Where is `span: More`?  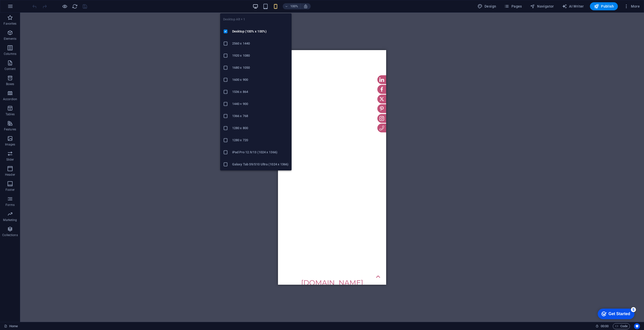 span: More is located at coordinates (632, 6).